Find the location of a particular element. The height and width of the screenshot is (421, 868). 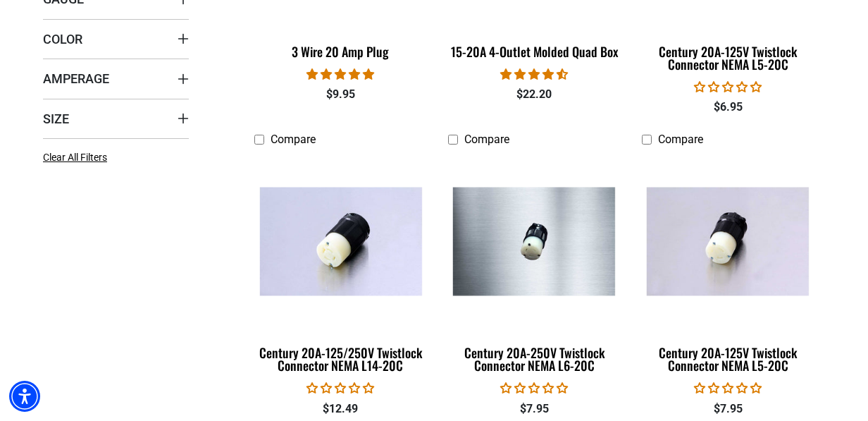

div: $22.20 is located at coordinates (534, 95).